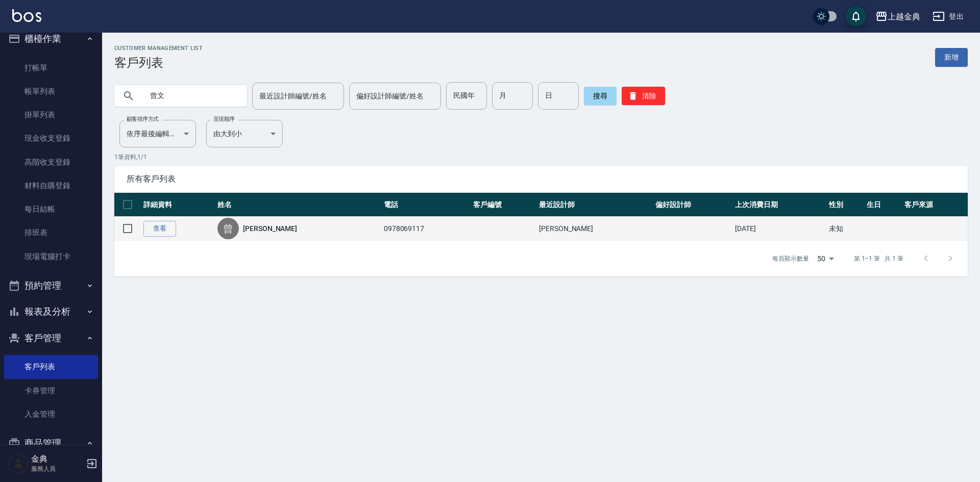 This screenshot has width=980, height=482. Describe the element at coordinates (57, 459) in the screenshot. I see `h5: 金典` at that location.